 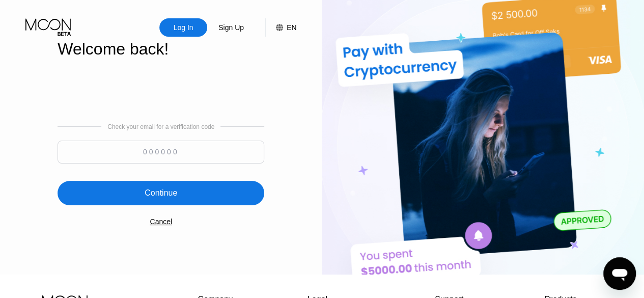 What do you see at coordinates (231, 27) in the screenshot?
I see `div: Sign Up` at bounding box center [231, 27].